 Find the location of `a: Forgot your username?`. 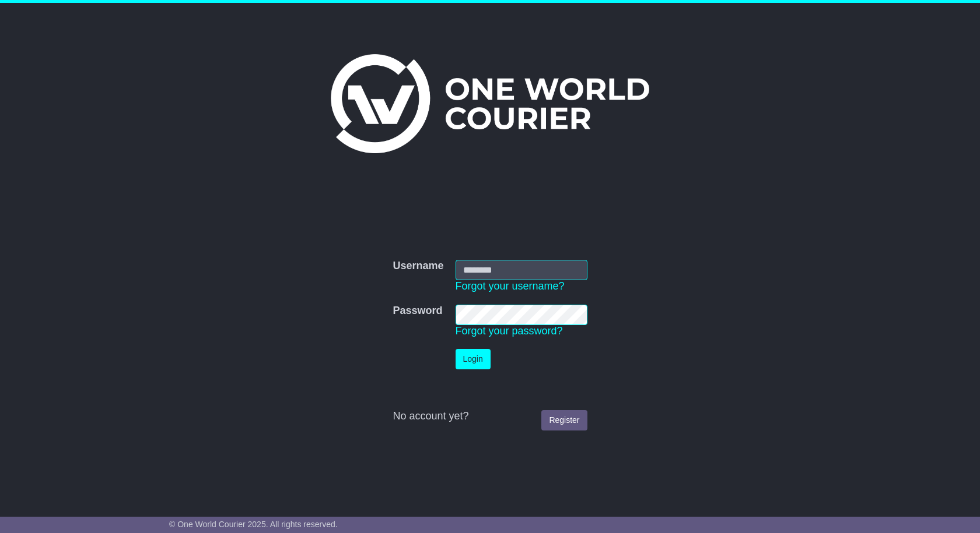

a: Forgot your username? is located at coordinates (510, 287).